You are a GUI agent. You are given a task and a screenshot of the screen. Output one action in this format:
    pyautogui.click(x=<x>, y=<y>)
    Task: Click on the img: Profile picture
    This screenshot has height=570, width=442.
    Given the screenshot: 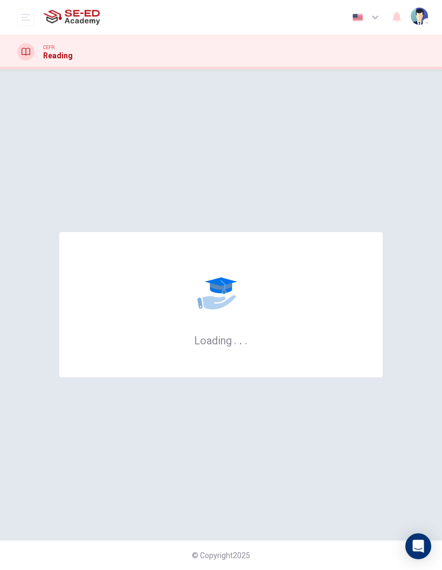 What is the action you would take?
    pyautogui.click(x=420, y=16)
    